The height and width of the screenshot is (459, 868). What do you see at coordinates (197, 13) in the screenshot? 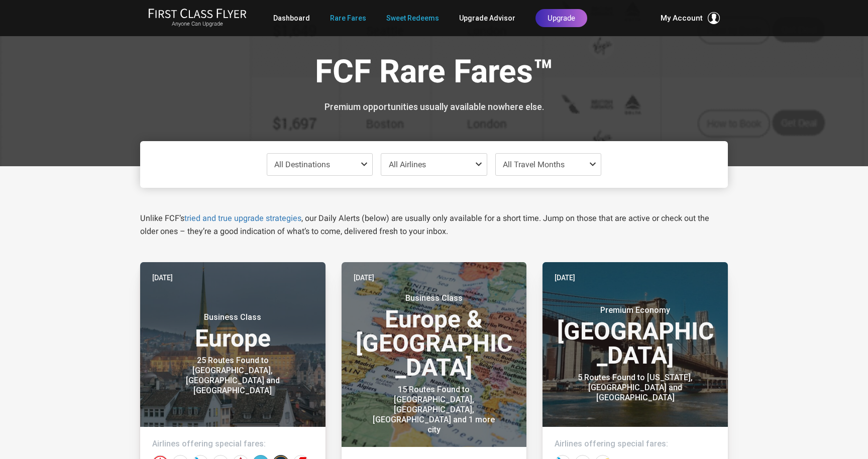
I see `img: First Class Flyer` at bounding box center [197, 13].